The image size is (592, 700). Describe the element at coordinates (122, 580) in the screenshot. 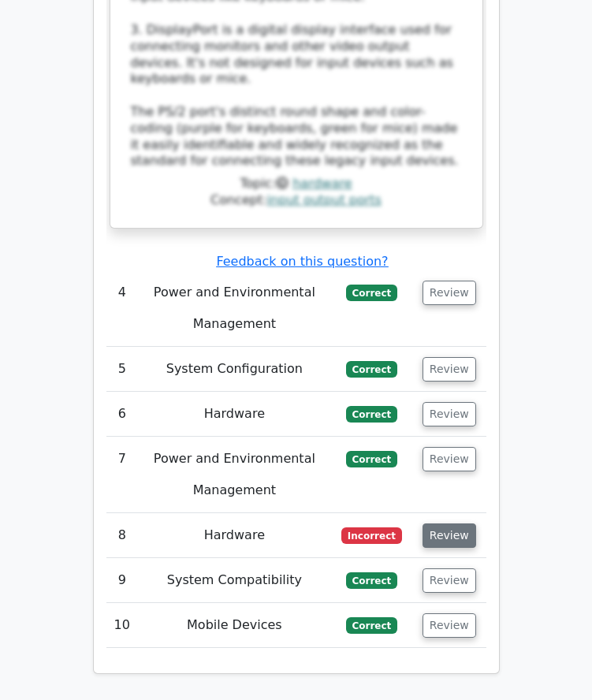

I see `td: 9` at that location.